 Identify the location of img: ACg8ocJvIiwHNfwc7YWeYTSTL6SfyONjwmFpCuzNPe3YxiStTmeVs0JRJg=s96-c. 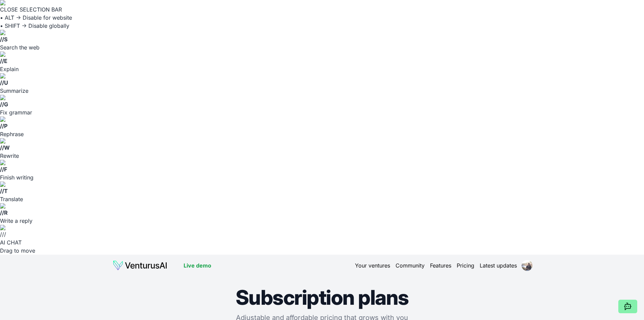
(527, 265).